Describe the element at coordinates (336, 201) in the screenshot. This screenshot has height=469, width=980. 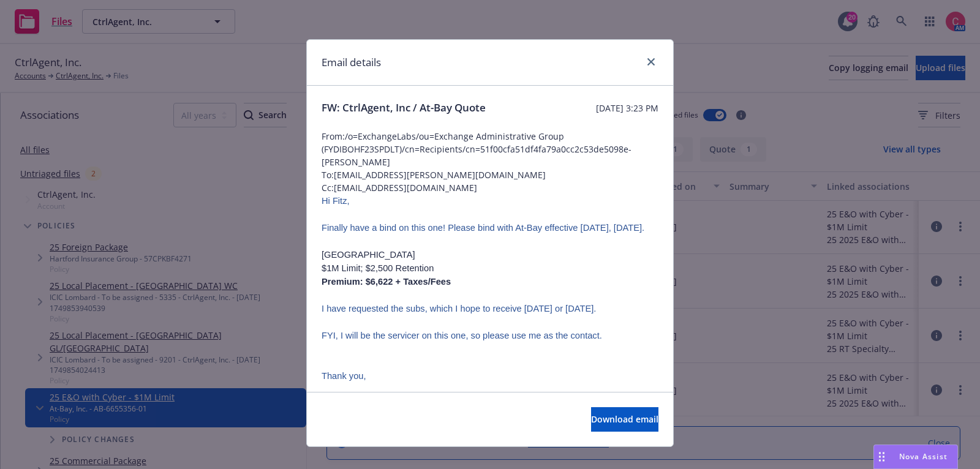
I see `span: Hi Fitz,` at that location.